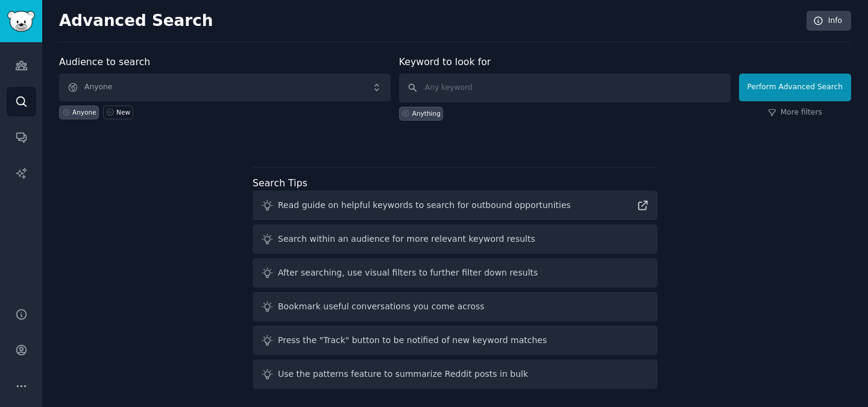 This screenshot has height=407, width=868. Describe the element at coordinates (445, 61) in the screenshot. I see `label: Keyword to look for` at that location.